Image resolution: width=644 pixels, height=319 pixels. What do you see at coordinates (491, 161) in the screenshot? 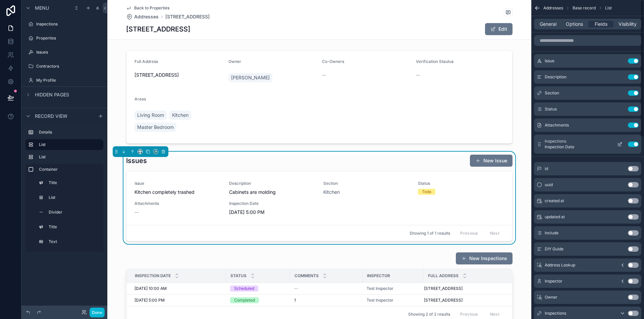
I see `a: New Issue` at bounding box center [491, 161].